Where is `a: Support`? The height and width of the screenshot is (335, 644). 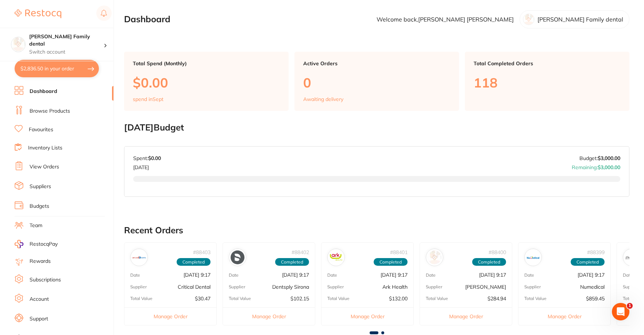
a: Support is located at coordinates (39, 319).